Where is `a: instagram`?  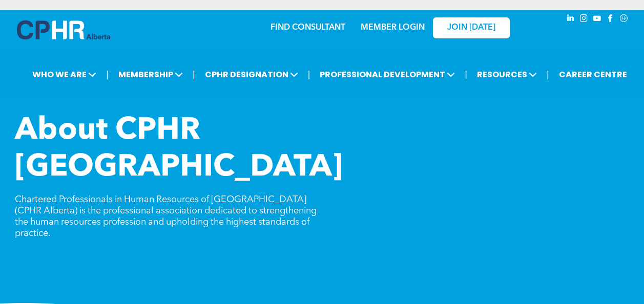 a: instagram is located at coordinates (584, 19).